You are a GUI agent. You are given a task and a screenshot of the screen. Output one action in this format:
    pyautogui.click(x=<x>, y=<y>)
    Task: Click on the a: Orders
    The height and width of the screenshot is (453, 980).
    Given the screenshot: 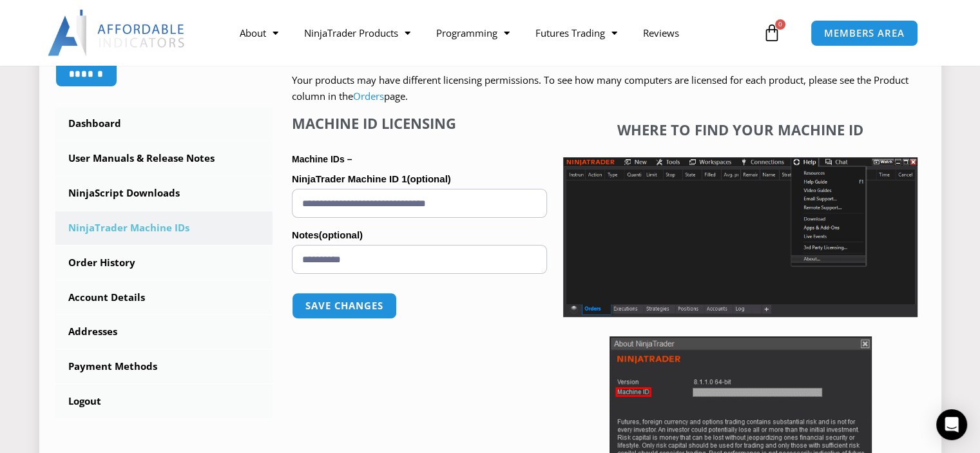 What is the action you would take?
    pyautogui.click(x=369, y=96)
    